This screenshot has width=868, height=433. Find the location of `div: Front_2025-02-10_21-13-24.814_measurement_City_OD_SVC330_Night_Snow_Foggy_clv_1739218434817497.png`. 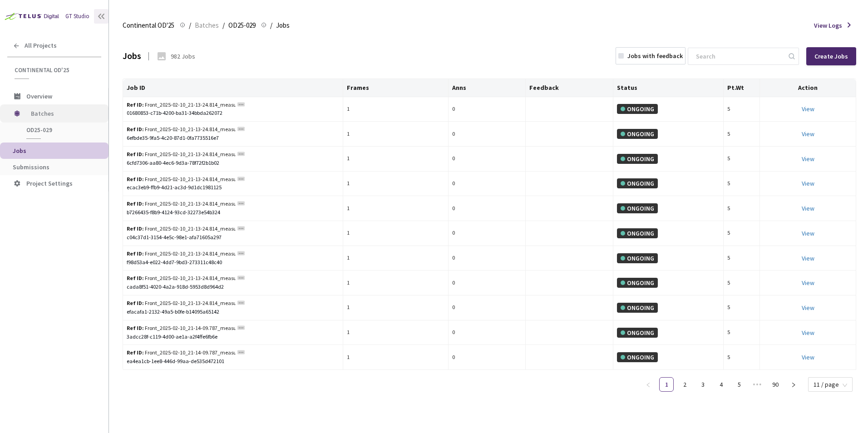

div: Front_2025-02-10_21-13-24.814_measurement_City_OD_SVC330_Night_Snow_Foggy_clv_1739218434817497.png is located at coordinates (181, 303).